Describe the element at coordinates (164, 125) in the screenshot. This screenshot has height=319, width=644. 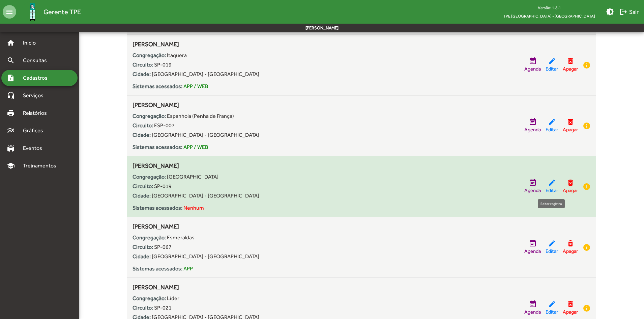
I see `span: ESP-007` at that location.